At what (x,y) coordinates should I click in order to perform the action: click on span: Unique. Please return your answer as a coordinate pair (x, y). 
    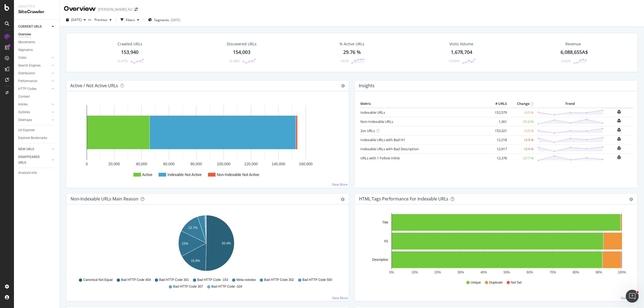
    Looking at the image, I should click on (476, 282).